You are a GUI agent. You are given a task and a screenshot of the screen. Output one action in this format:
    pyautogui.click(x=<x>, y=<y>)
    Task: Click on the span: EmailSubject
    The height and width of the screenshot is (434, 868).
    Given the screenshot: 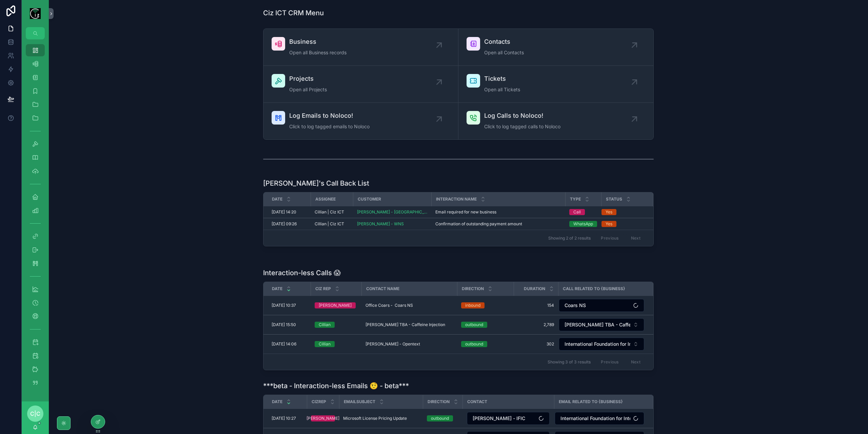 What is the action you would take?
    pyautogui.click(x=359, y=402)
    